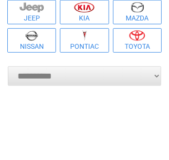  Describe the element at coordinates (137, 36) in the screenshot. I see `img: toyota` at that location.